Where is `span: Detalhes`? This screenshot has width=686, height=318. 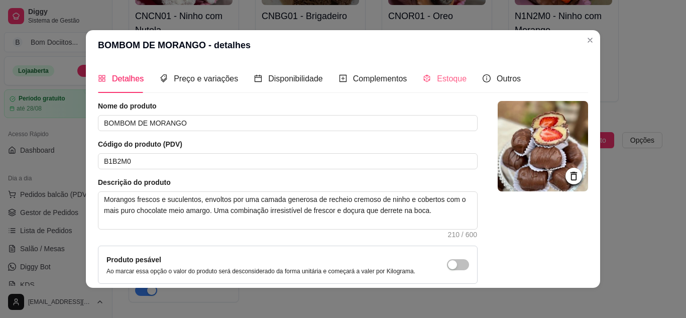
span: Detalhes is located at coordinates (128, 78).